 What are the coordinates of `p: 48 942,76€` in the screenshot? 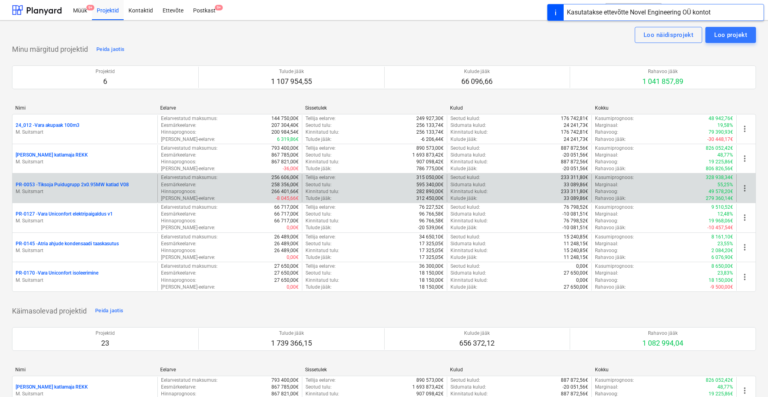 It's located at (720, 118).